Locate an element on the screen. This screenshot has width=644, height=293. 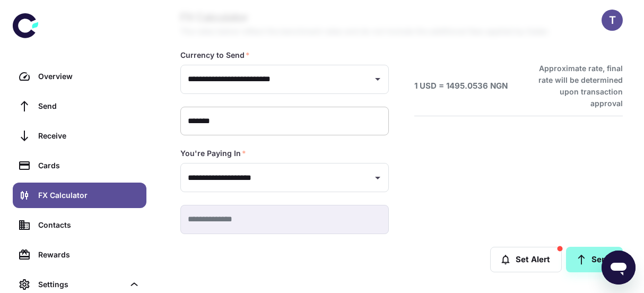
div: FX Calculator is located at coordinates (89, 195).